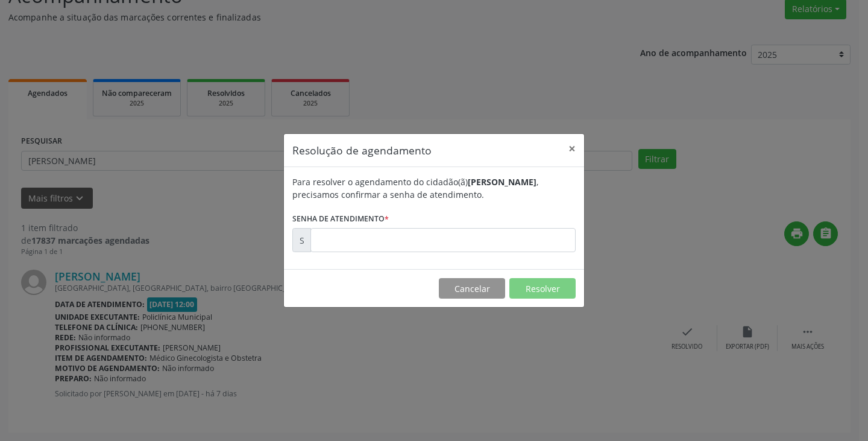 This screenshot has height=441, width=868. Describe the element at coordinates (362, 150) in the screenshot. I see `h5: Resolução de agendamento` at that location.